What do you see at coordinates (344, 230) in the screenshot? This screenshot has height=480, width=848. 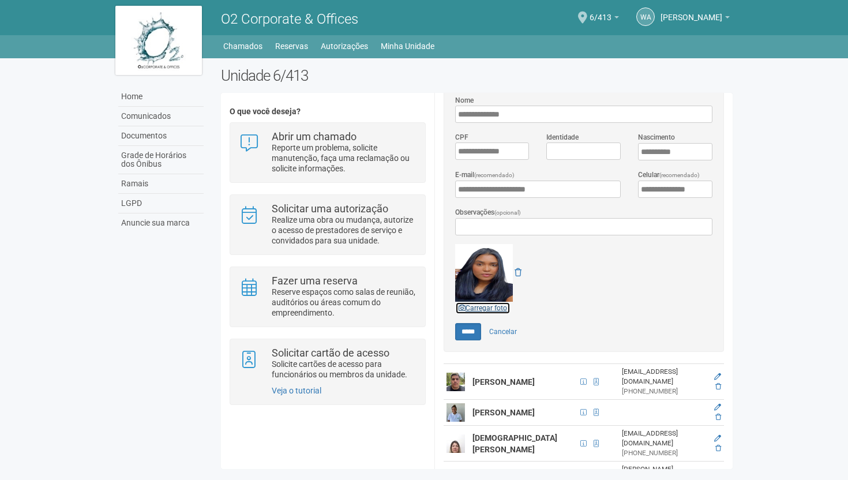 I see `p: Realize uma obra ou mudança, autorize o acesso de prestadores de serviço e convidados para sua un...` at bounding box center [344, 230].